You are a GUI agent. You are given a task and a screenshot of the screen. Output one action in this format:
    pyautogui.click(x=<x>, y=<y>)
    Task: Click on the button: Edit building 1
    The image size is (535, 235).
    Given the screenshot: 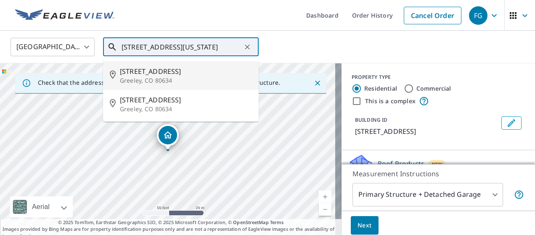 What is the action you would take?
    pyautogui.click(x=511, y=123)
    